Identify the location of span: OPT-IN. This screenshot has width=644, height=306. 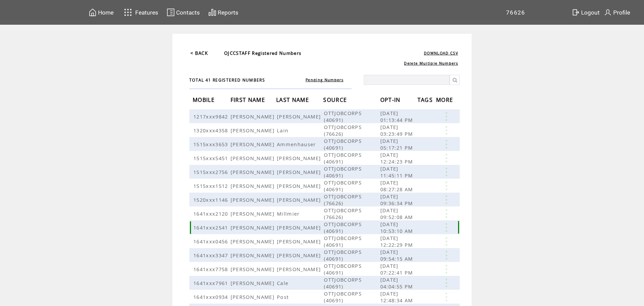
(391, 100).